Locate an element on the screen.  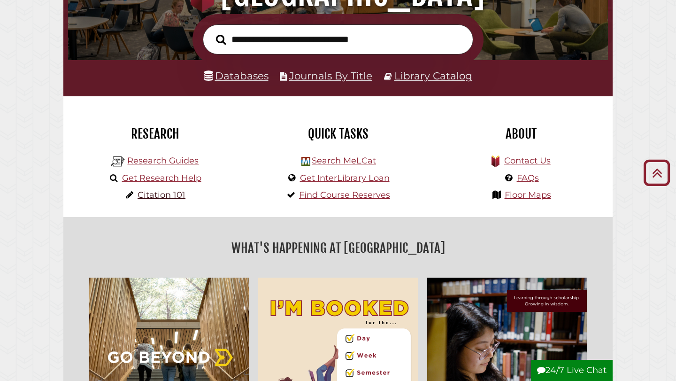
a: Contact Us is located at coordinates (527, 161).